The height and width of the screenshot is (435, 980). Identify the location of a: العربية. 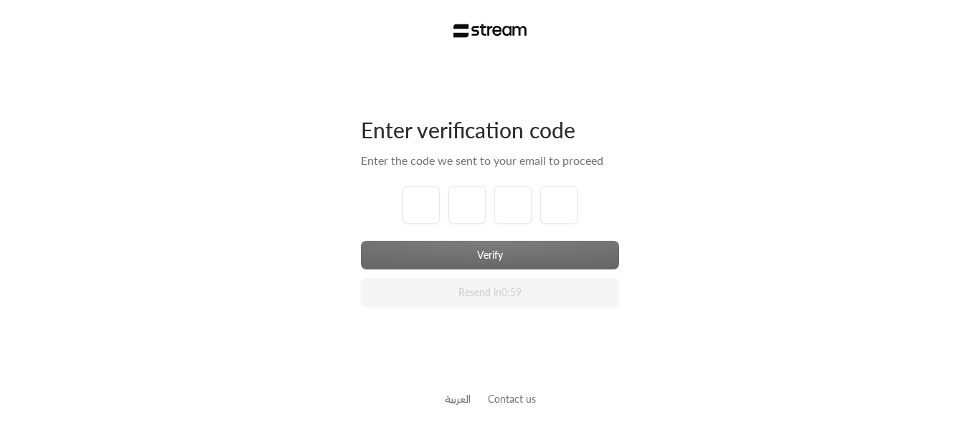
(458, 399).